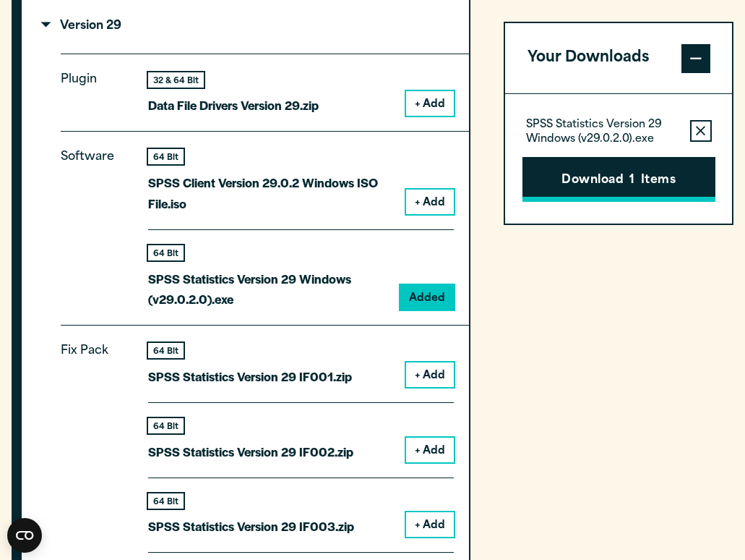 The image size is (745, 560). Describe the element at coordinates (176, 79) in the screenshot. I see `div: 32 & 64 Bit` at that location.